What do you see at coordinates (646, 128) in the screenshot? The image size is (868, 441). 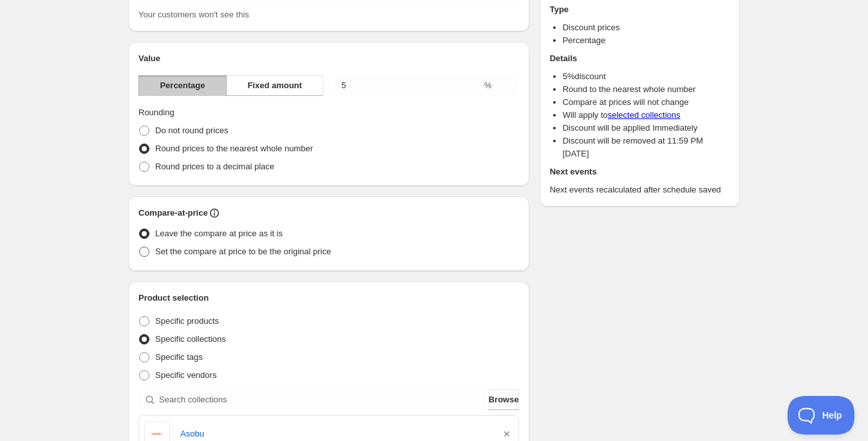 I see `li: Discount will be applied Immediately` at bounding box center [646, 128].